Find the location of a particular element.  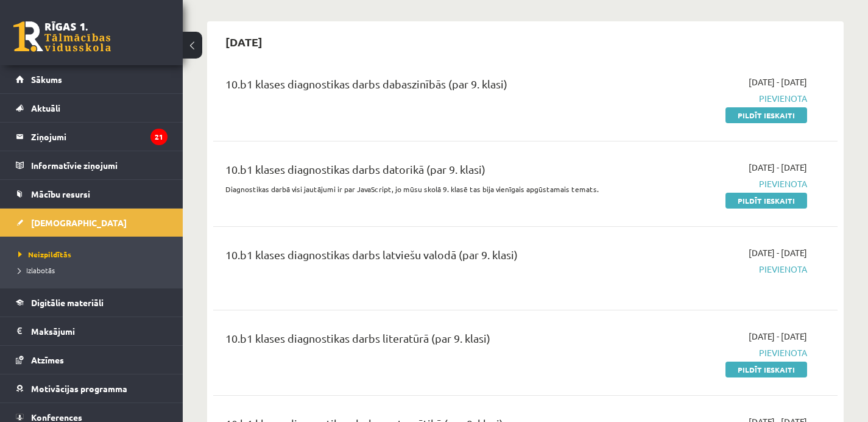

legend: Ziņojumi is located at coordinates (99, 136).